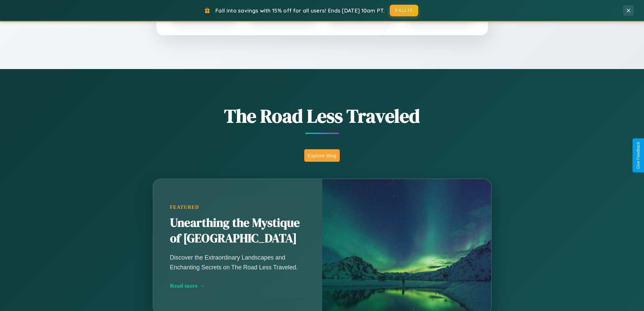 The image size is (644, 311). What do you see at coordinates (322, 156) in the screenshot?
I see `button: Explore Blog` at bounding box center [322, 156].